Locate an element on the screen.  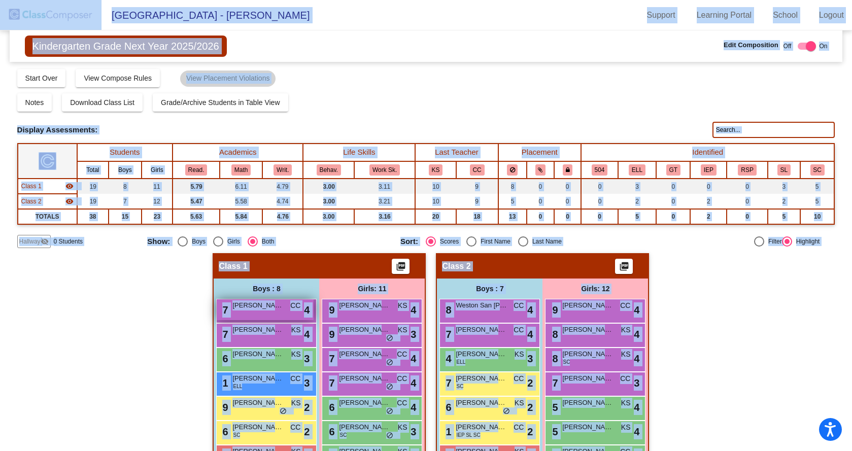
span: IEP SL SC is located at coordinates (468, 435).